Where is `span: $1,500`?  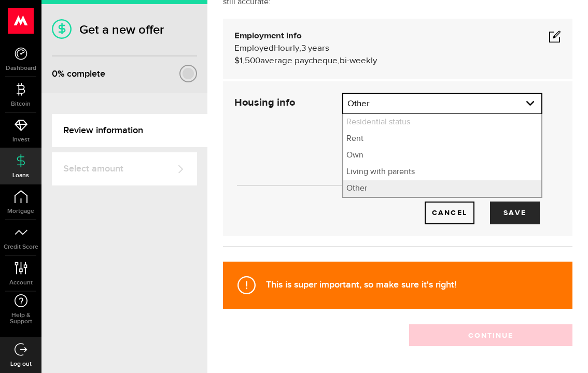 span: $1,500 is located at coordinates (247, 61).